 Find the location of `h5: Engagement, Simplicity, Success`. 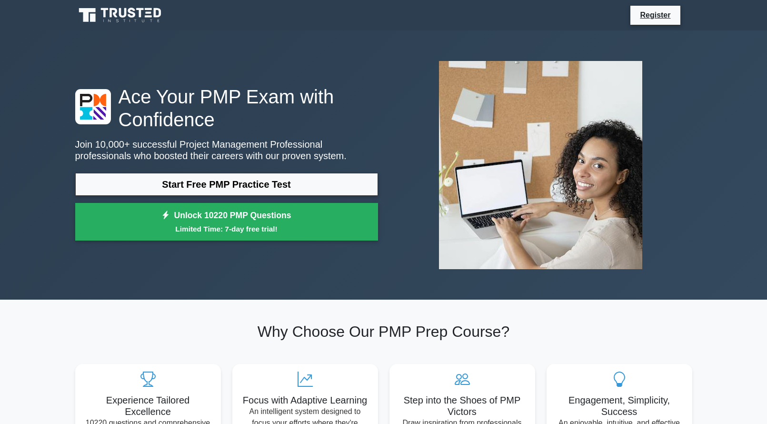

h5: Engagement, Simplicity, Success is located at coordinates (619, 406).